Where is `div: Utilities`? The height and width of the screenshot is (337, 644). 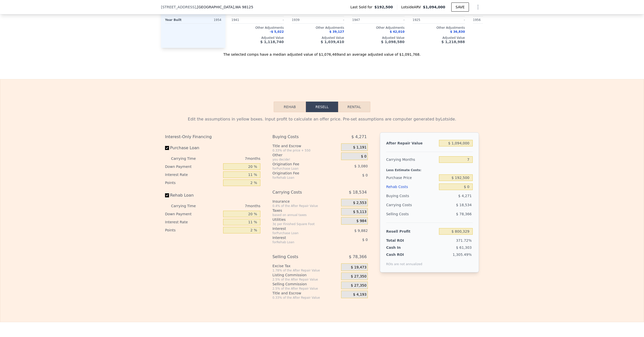
div: Utilities is located at coordinates (306, 219).